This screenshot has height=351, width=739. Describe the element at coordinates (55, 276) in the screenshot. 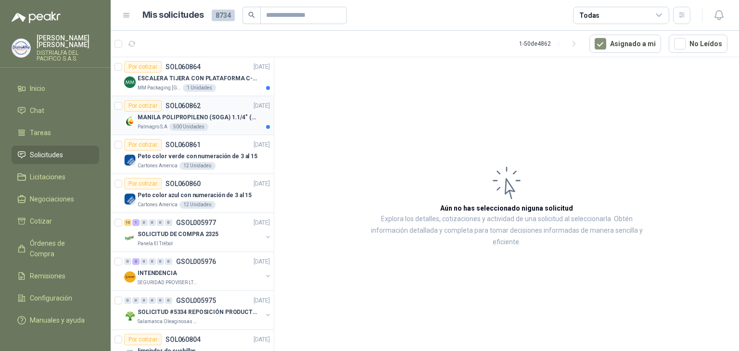

I see `a: Remisiones` at that location.